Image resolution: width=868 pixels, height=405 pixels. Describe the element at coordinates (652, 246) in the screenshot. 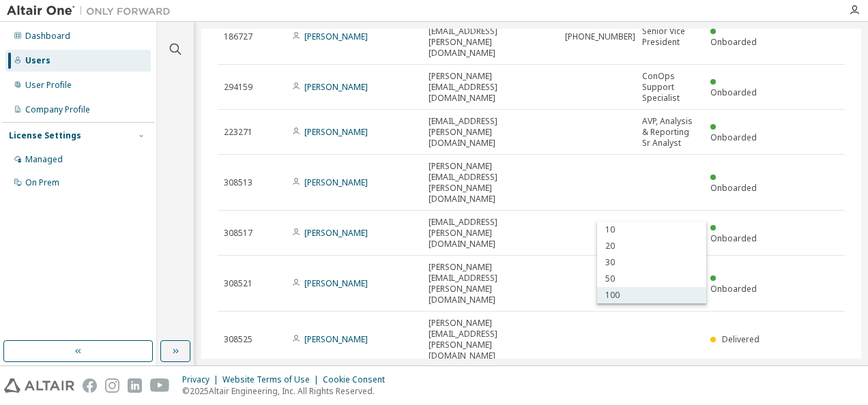

I see `div: 20` at that location.